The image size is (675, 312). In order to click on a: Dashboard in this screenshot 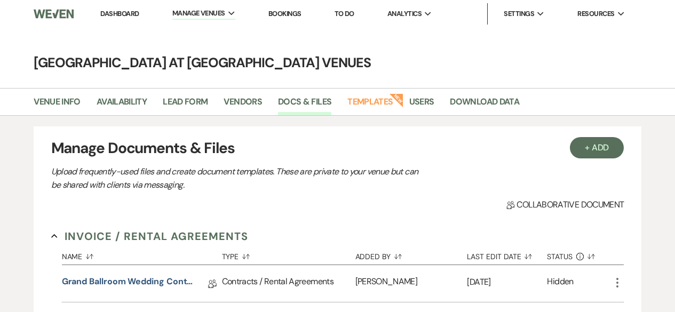, I will do `click(120, 13)`.